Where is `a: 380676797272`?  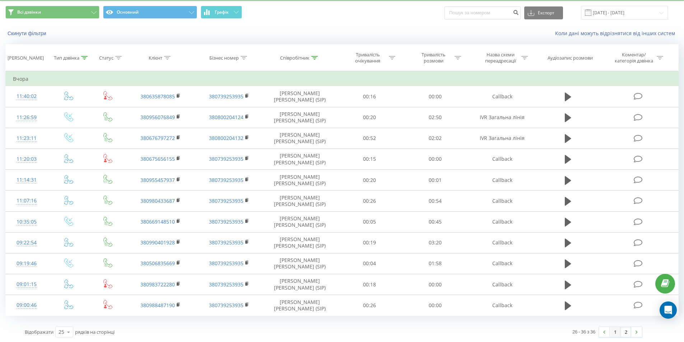 a: 380676797272 is located at coordinates (158, 138).